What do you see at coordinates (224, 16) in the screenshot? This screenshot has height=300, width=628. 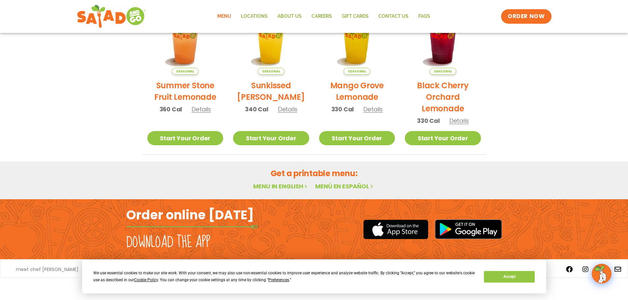 I see `a: Menu` at bounding box center [224, 16].